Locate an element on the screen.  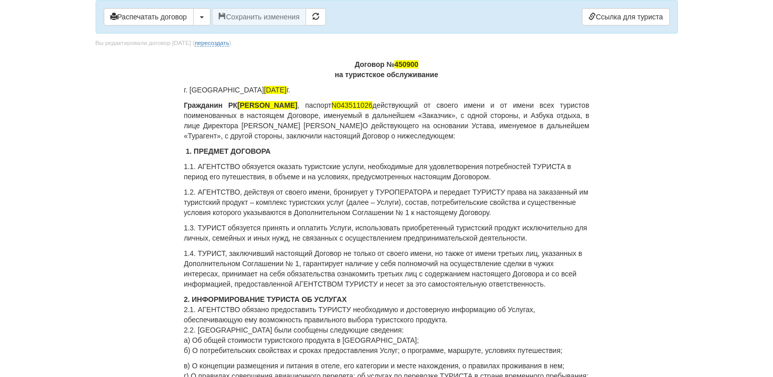
p: 1.4. ТУРИСТ, заключивший настоящий Договор не только от своего имени, но также от имени третьих л... is located at coordinates (387, 269).